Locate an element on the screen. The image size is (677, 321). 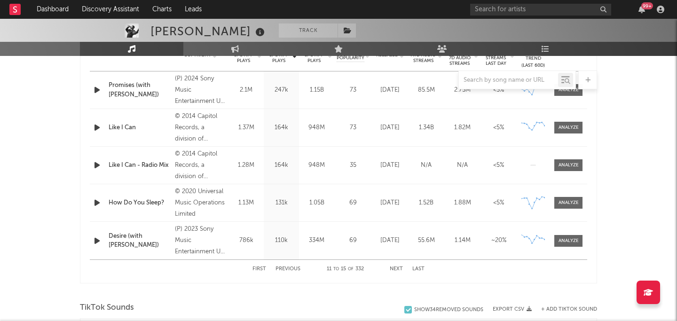
a: How Do You Sleep? is located at coordinates (139, 203).